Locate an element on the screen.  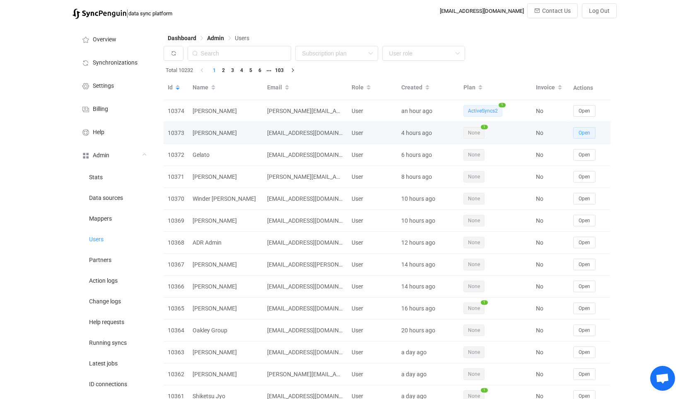
div: 20 hours ago is located at coordinates (428, 330).